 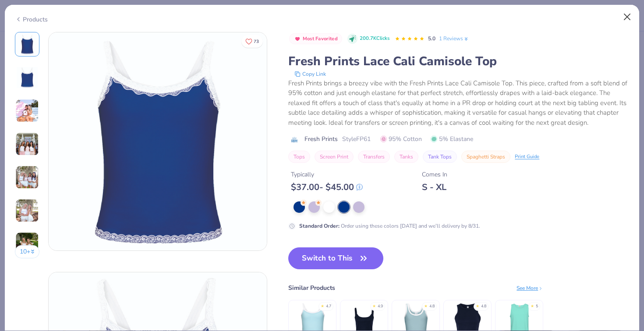 I want to click on span: 5% Elastane, so click(x=452, y=139).